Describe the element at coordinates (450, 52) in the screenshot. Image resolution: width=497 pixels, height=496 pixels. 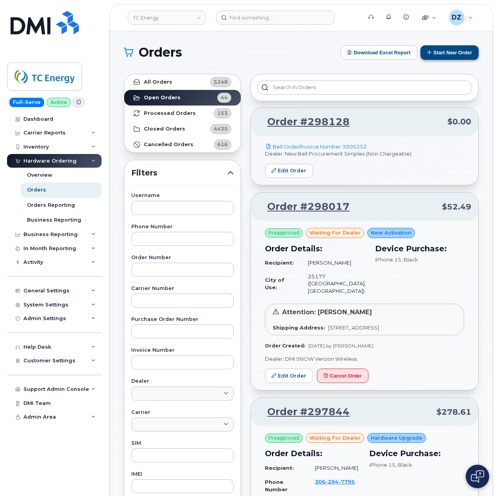
I see `a: Start New Order` at that location.